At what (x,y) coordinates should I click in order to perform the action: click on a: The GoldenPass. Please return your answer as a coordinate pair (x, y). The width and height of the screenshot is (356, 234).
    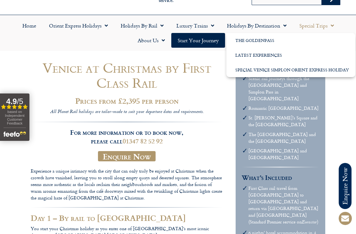
    Looking at the image, I should click on (290, 40).